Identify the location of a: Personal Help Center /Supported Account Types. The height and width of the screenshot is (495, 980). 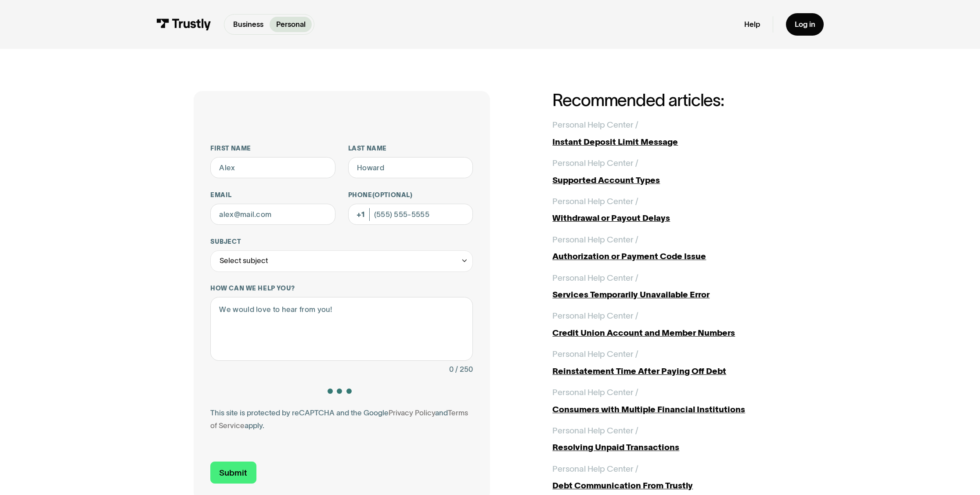
(669, 172).